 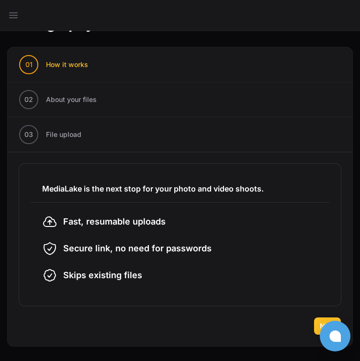 I want to click on span: 02, so click(x=29, y=99).